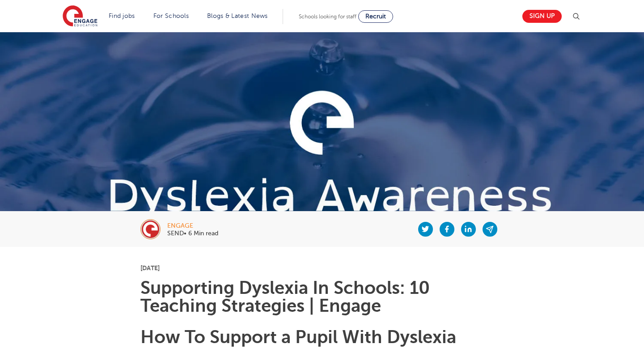  What do you see at coordinates (376, 16) in the screenshot?
I see `span: Recruit` at bounding box center [376, 16].